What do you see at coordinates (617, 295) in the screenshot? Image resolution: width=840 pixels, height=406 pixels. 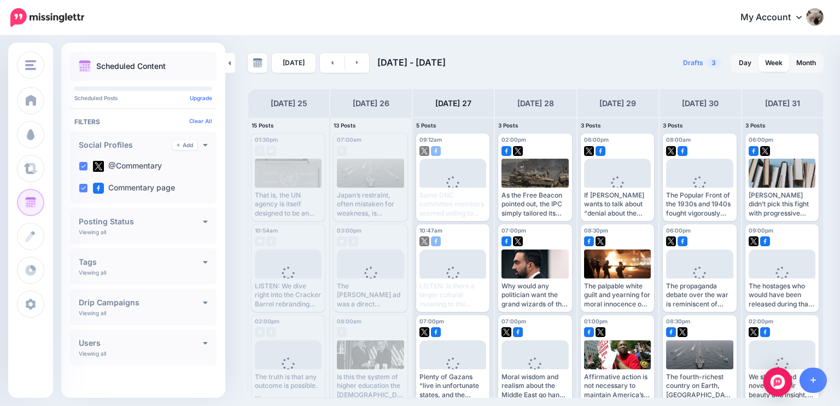 I see `div: The palpable white guilt and yearning for moral innocence on display during “The Great Awokening”...` at bounding box center [617, 295].